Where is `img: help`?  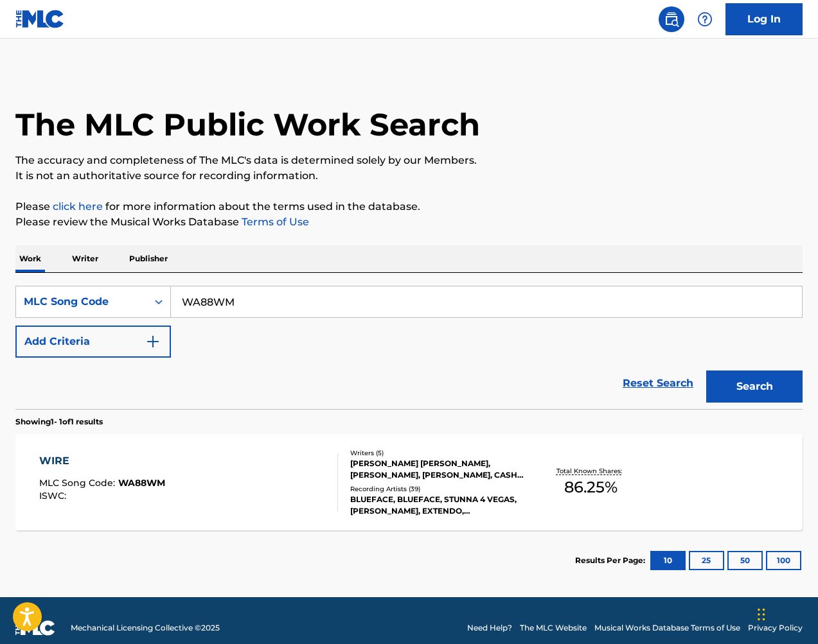
img: help is located at coordinates (704, 19).